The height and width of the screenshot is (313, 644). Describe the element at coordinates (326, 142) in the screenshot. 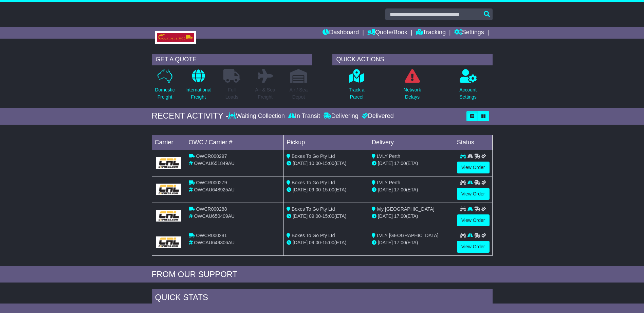

I see `td: Pickup` at that location.